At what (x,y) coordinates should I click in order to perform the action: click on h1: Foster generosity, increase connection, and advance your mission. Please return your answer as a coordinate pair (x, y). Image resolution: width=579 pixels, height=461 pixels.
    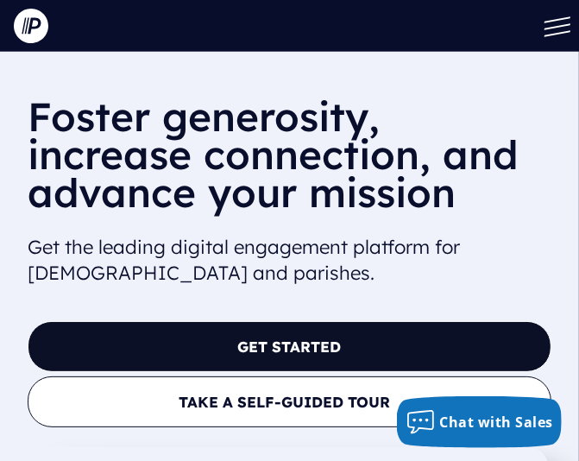
    Looking at the image, I should click on (289, 161).